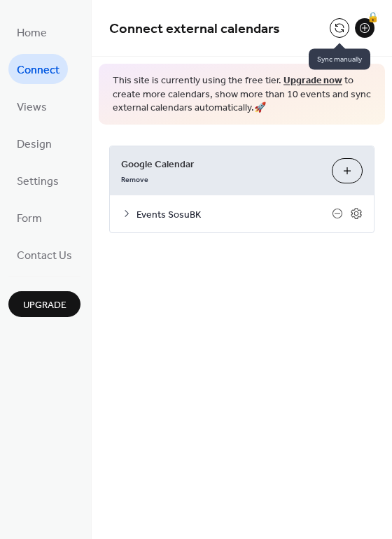  What do you see at coordinates (38, 180) in the screenshot?
I see `a: Settings` at bounding box center [38, 180].